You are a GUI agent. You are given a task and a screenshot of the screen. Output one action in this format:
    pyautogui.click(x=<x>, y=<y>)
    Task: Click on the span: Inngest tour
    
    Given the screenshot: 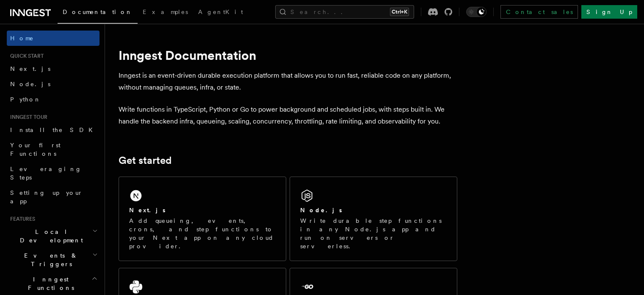 What is the action you would take?
    pyautogui.click(x=27, y=117)
    